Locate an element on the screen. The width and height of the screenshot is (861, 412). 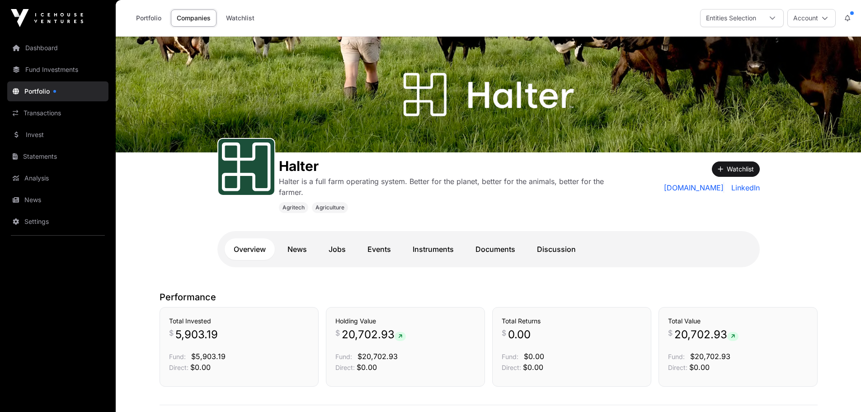
img: Halter is located at coordinates (488, 94).